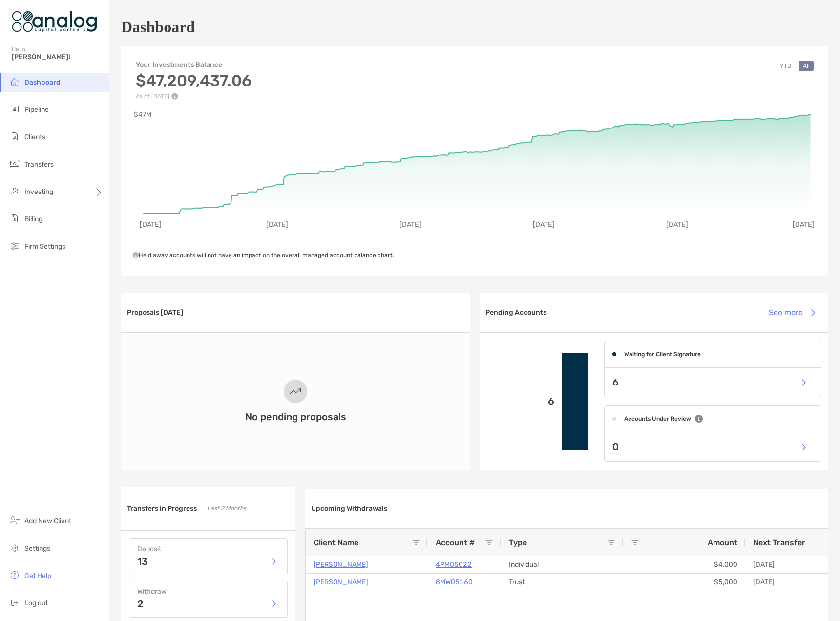 This screenshot has height=621, width=840. Describe the element at coordinates (193, 64) in the screenshot. I see `h4: Your Investments Balance` at that location.